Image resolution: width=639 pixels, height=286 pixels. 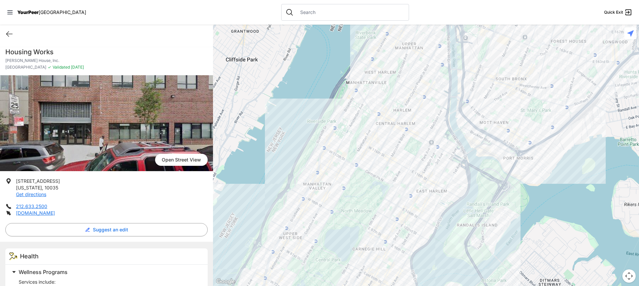 What do you see at coordinates (43, 272) in the screenshot?
I see `span: Wellness Programs` at bounding box center [43, 272].